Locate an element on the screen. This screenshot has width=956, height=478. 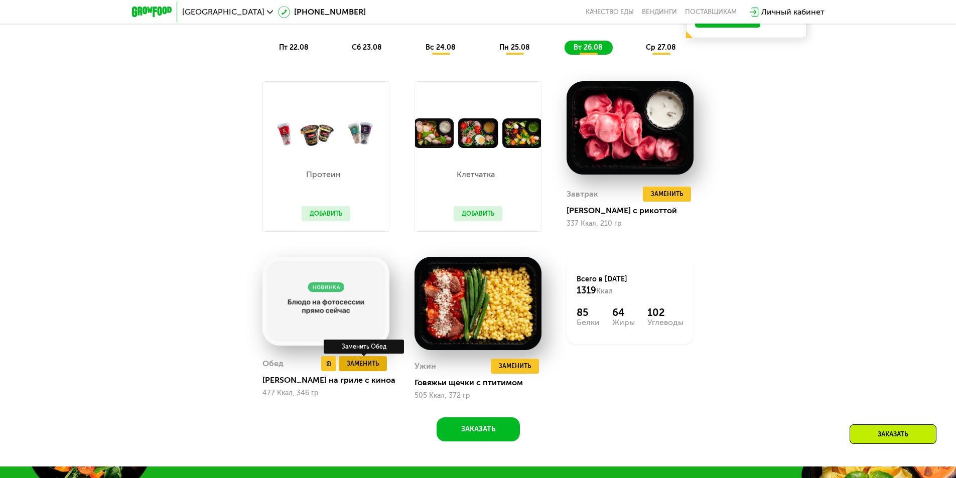
span: ср 27.08 is located at coordinates (661, 47).